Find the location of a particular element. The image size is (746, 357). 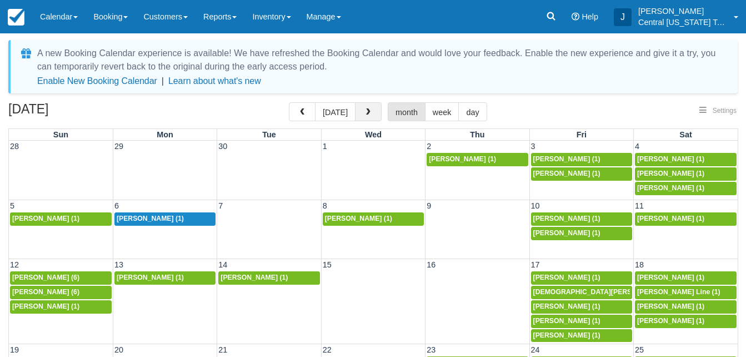

button: week is located at coordinates (442, 112).